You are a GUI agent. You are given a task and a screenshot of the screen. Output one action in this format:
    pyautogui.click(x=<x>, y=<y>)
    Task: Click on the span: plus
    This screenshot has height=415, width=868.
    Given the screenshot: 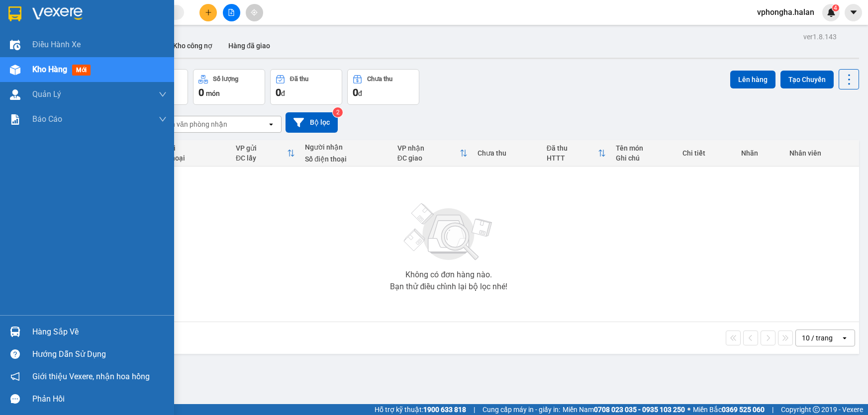 What is the action you would take?
    pyautogui.click(x=208, y=13)
    